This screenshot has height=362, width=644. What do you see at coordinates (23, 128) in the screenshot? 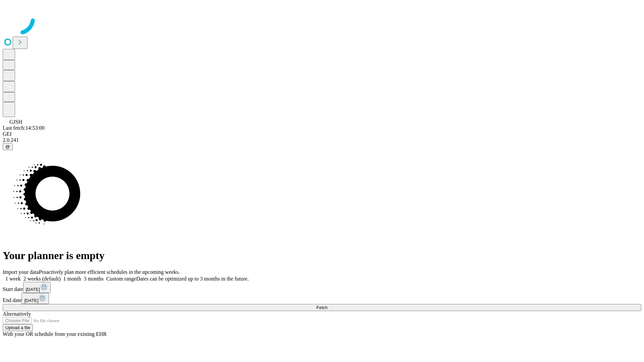
I see `span: Last fetch: 14:53:00` at bounding box center [23, 128].